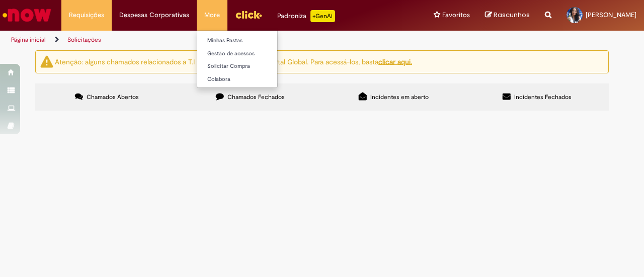 The width and height of the screenshot is (644, 277). Describe the element at coordinates (154, 15) in the screenshot. I see `span: Despesas Corporativas` at that location.